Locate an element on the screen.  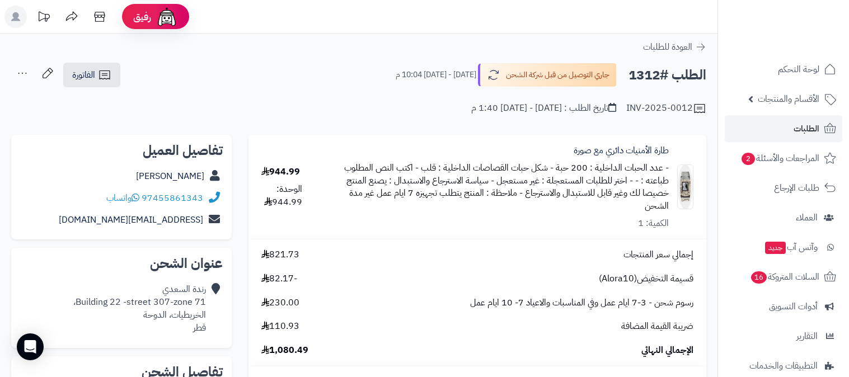
small: - شكل حبات القصاصات الداخلية : قلب is located at coordinates (487, 168).